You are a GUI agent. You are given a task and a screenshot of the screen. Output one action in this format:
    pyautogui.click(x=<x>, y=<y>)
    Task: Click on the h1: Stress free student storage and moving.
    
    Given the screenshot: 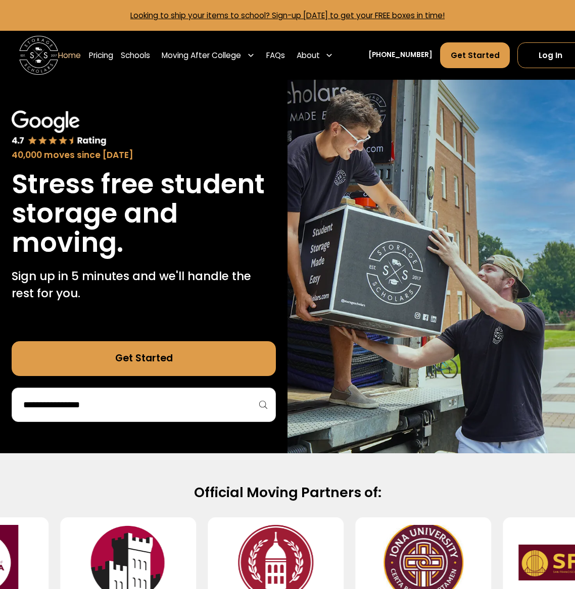 What is the action you would take?
    pyautogui.click(x=143, y=214)
    